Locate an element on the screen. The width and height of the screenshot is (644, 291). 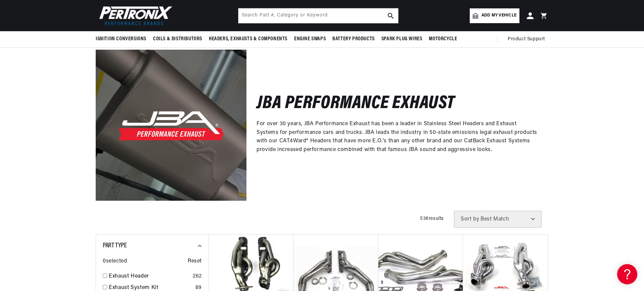
span: Ignition Conversions is located at coordinates (121, 39).